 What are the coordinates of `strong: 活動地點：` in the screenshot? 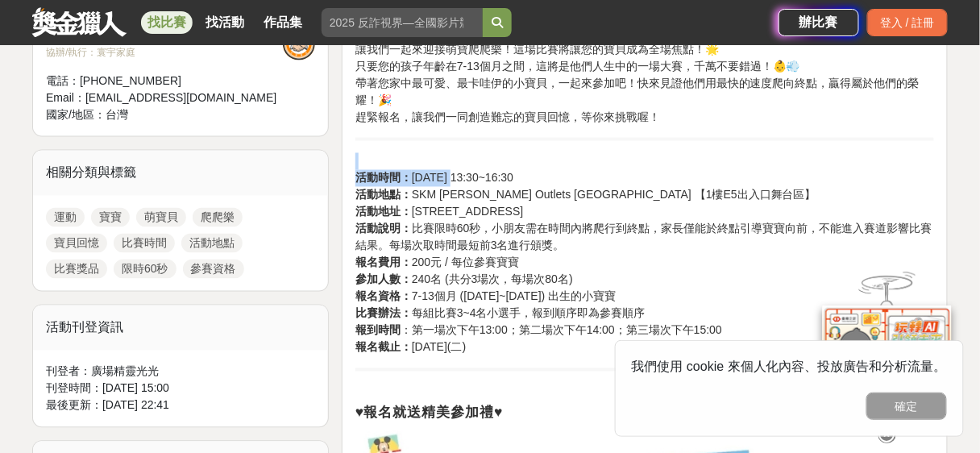 It's located at (384, 195).